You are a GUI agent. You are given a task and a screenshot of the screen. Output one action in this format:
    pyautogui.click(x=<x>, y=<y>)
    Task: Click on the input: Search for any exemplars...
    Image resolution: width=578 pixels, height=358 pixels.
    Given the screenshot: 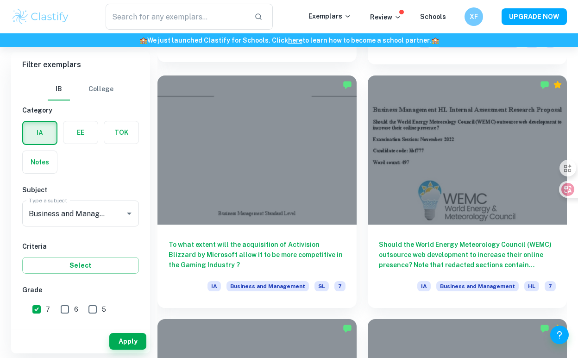 What is the action you would take?
    pyautogui.click(x=176, y=17)
    